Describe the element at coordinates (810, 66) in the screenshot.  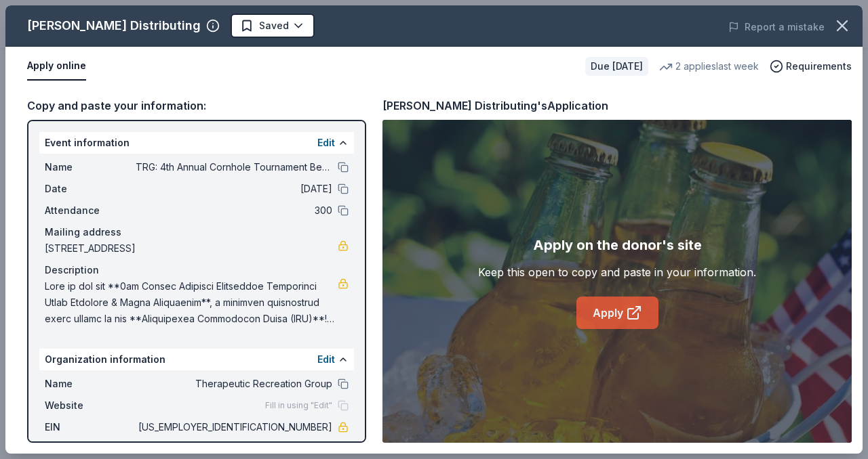
I see `button: Requirements` at that location.